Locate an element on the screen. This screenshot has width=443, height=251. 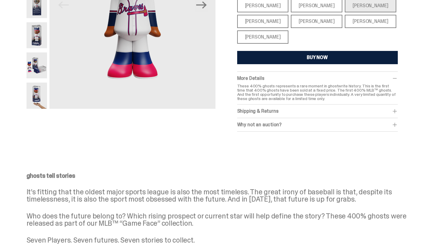
p: It’s fitting that the oldest major sports league is also the most timeless. The great irony of ba... is located at coordinates (220, 196).